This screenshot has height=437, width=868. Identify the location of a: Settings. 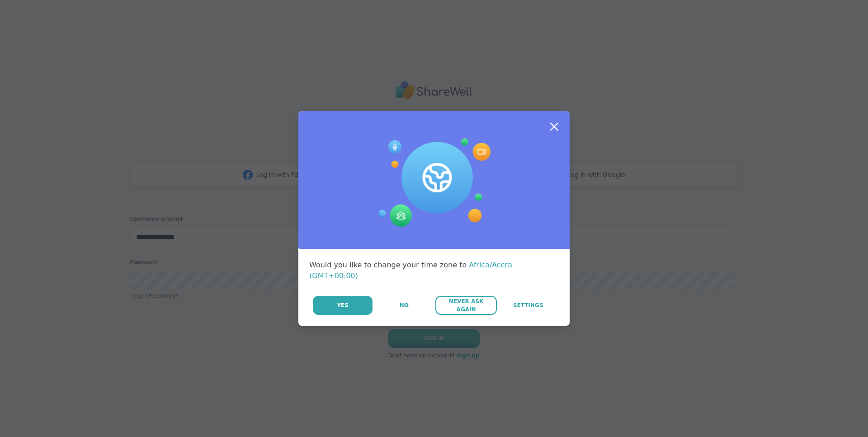
(528, 305).